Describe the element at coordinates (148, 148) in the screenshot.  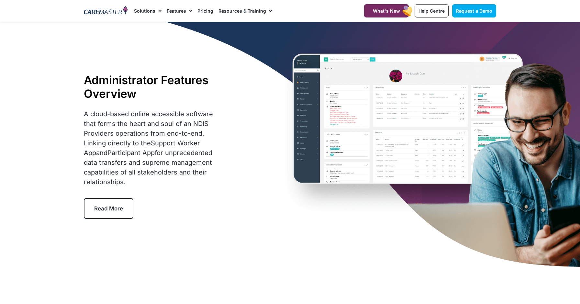
I see `span: A cloud-based online accessible software that forms the heart and soul of an NDIS Providers opera...` at that location.